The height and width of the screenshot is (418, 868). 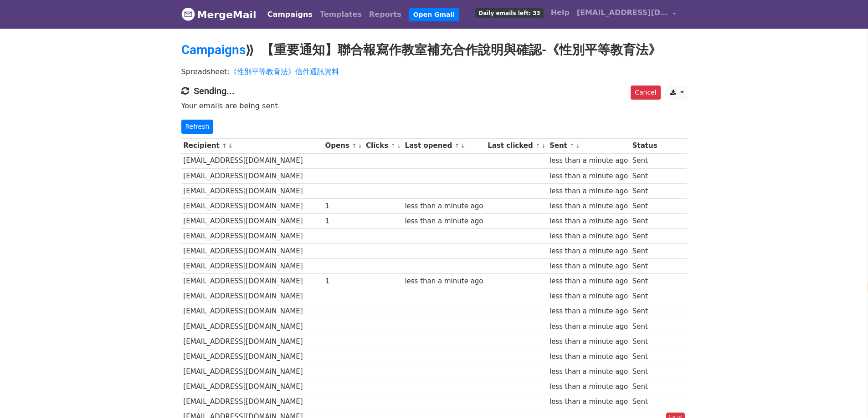 I want to click on a: Daily emails left: 33, so click(x=509, y=13).